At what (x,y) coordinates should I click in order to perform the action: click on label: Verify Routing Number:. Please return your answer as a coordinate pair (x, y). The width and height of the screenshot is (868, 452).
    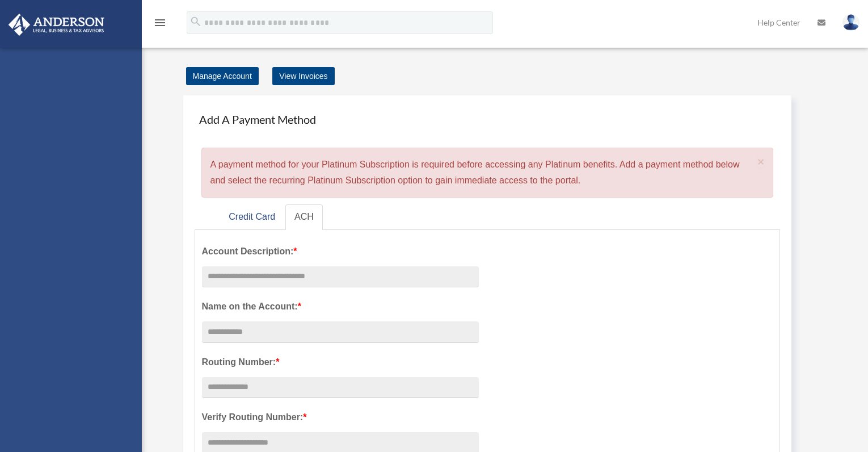
    Looking at the image, I should click on (341, 417).